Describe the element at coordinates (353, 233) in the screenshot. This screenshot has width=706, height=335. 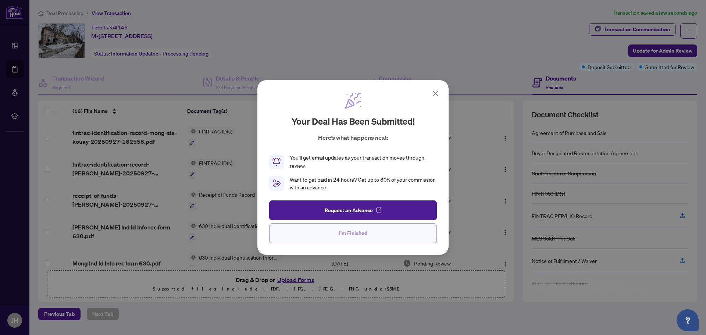
I see `span: I'm Finished` at that location.